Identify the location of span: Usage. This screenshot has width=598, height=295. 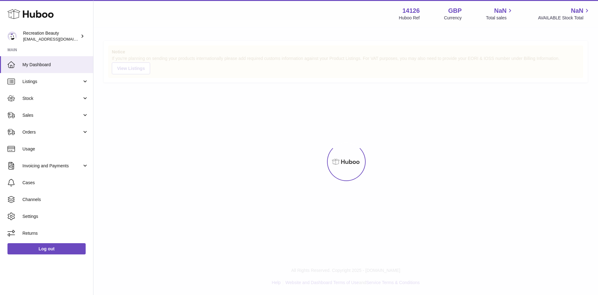
(55, 149).